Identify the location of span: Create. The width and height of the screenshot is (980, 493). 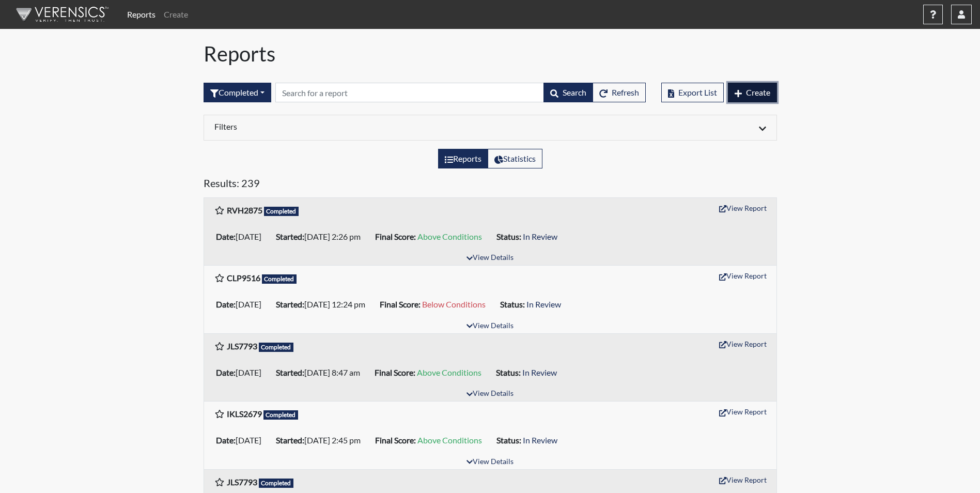
(758, 92).